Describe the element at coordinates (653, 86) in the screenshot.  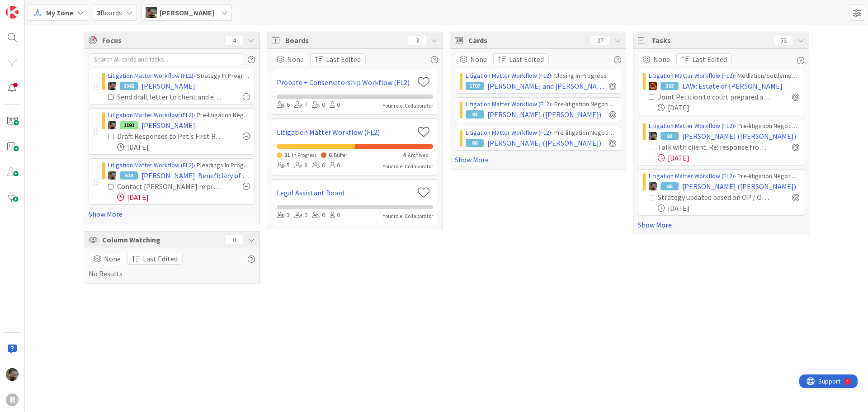
I see `img: TR` at that location.